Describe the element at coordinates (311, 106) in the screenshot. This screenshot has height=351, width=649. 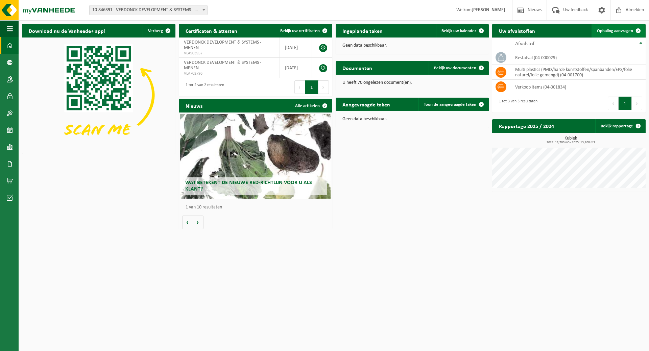
I see `a: Alle artikelen` at that location.